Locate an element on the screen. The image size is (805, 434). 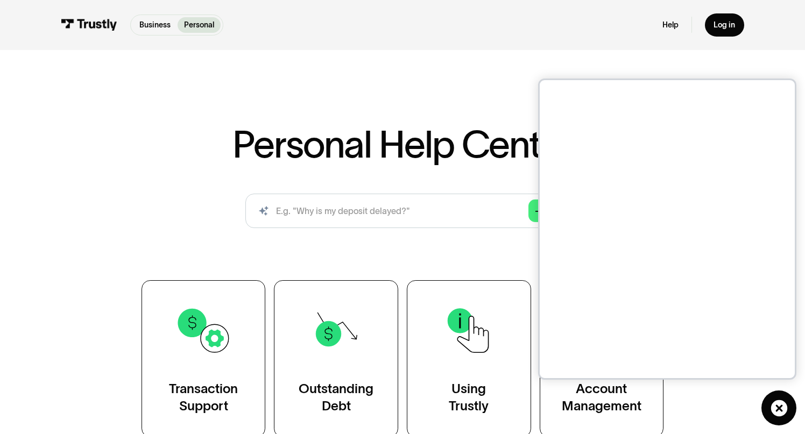
a: Help is located at coordinates (670, 25).